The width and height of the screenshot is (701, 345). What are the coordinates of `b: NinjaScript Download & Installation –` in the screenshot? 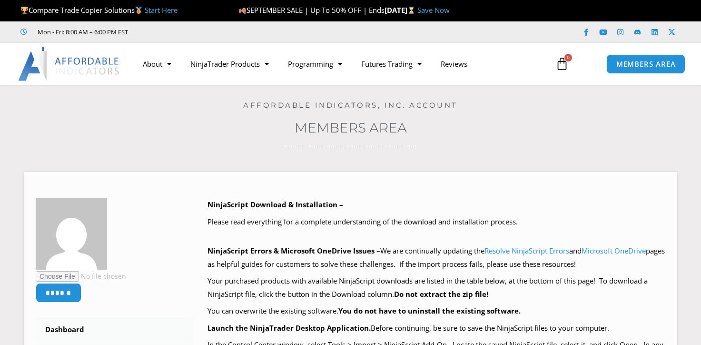 It's located at (275, 204).